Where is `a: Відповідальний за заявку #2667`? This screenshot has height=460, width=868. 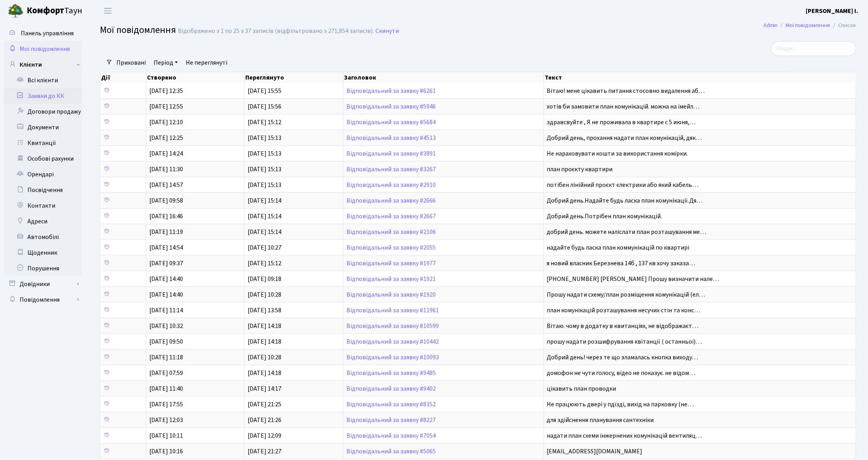 a: Відповідальний за заявку #2667 is located at coordinates (391, 216).